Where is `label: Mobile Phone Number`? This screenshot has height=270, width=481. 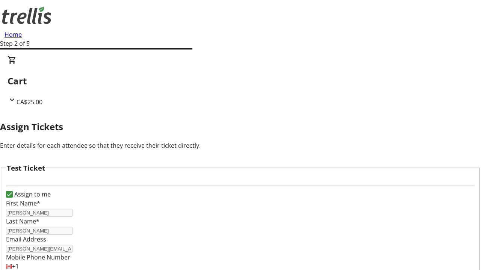
label: Mobile Phone Number is located at coordinates (38, 258).